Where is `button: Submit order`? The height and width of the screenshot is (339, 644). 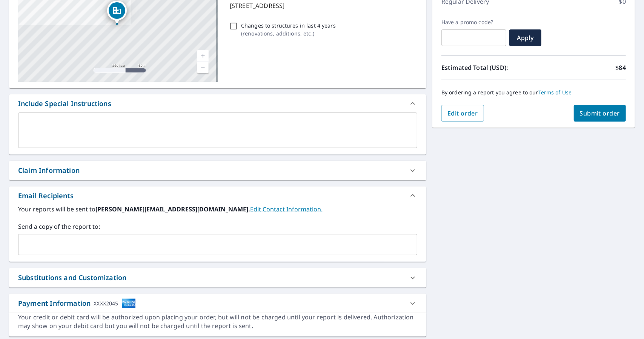
button: Submit order is located at coordinates (600, 113).